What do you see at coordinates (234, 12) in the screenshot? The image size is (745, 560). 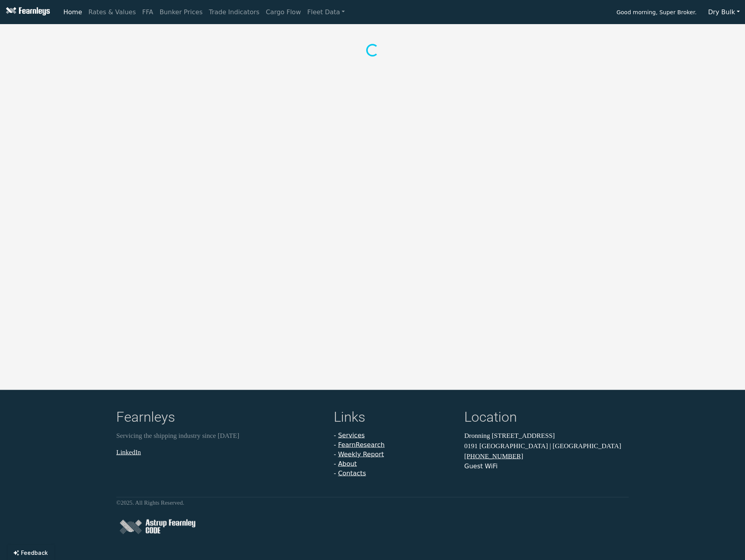 I see `a: Trade Indicators` at bounding box center [234, 12].